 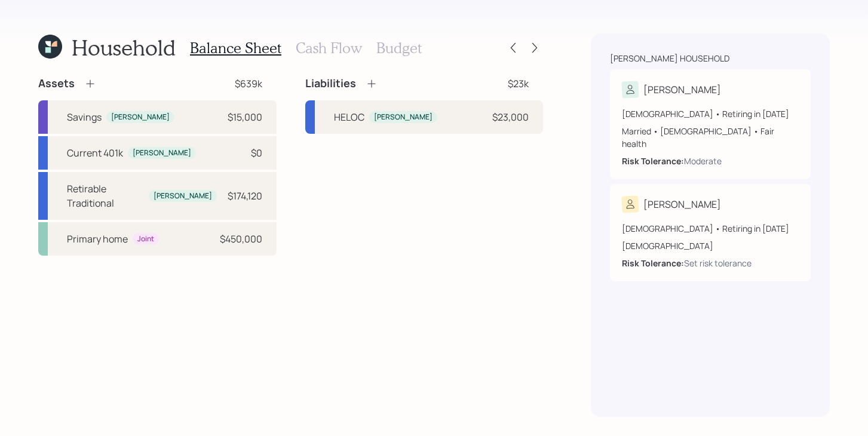 What do you see at coordinates (328, 48) in the screenshot?
I see `h3: Cash Flow` at bounding box center [328, 48].